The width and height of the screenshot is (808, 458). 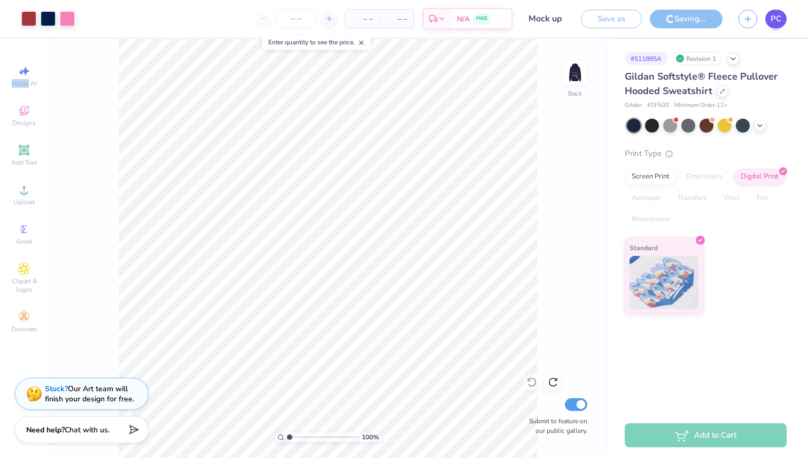 I want to click on div: Print Type, so click(x=705, y=153).